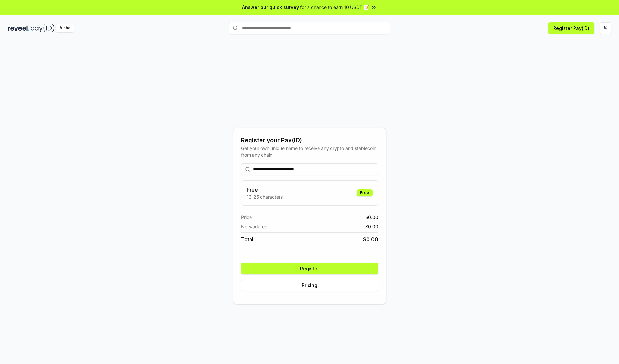  Describe the element at coordinates (309, 285) in the screenshot. I see `button: Pricing` at that location.